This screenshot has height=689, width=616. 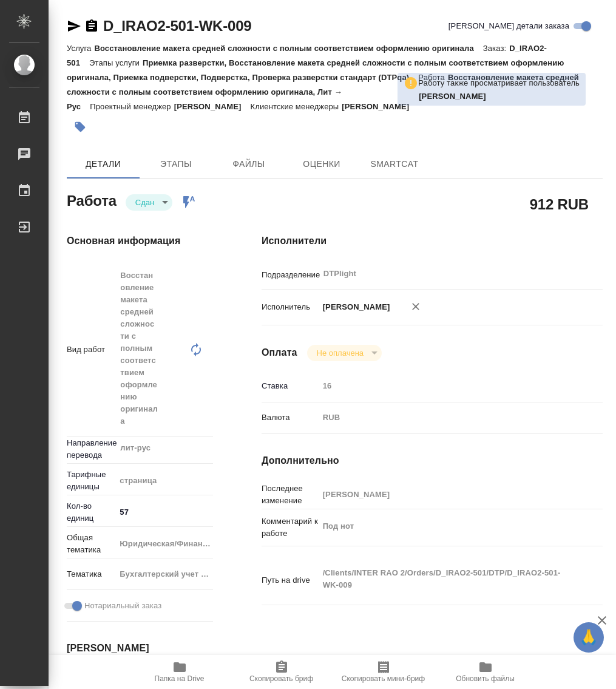 What do you see at coordinates (248, 164) in the screenshot?
I see `span: Файлы` at bounding box center [248, 164].